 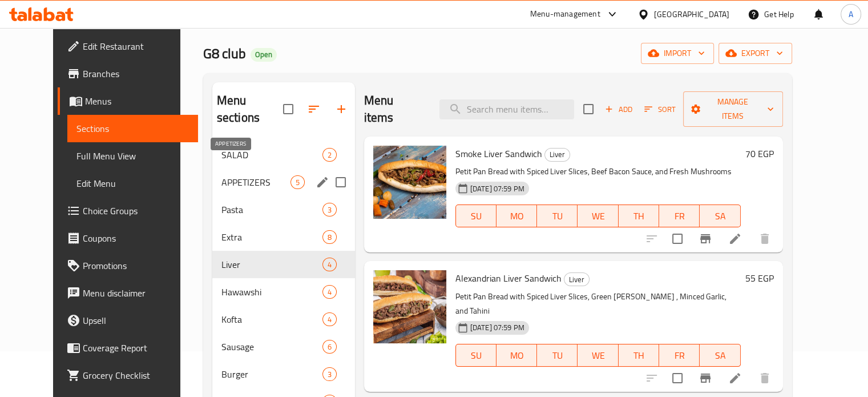 I want to click on div: Kofta4, so click(x=283, y=320).